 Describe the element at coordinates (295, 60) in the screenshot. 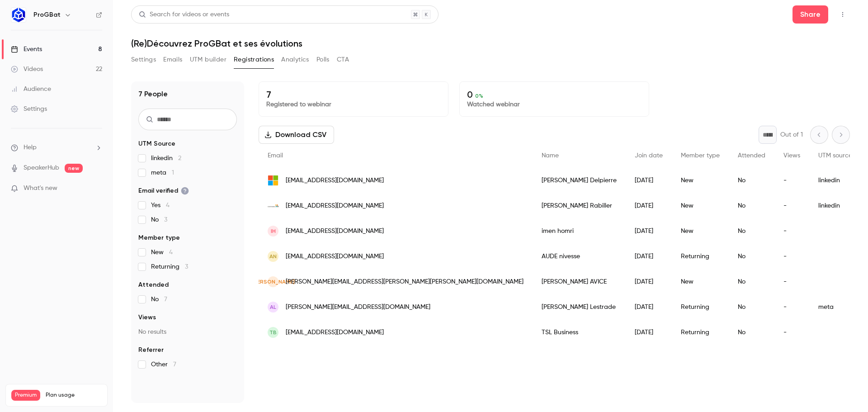

I see `button: Analytics` at that location.